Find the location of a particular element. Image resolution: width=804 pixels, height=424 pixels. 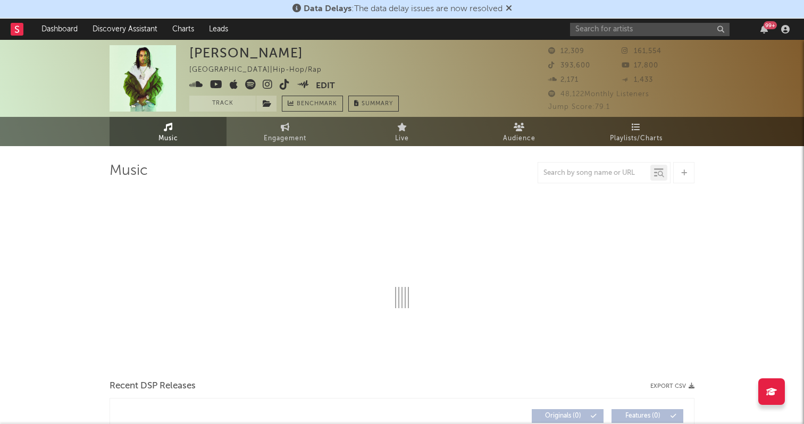

span: : The data delay issues are now resolved is located at coordinates (403, 9).